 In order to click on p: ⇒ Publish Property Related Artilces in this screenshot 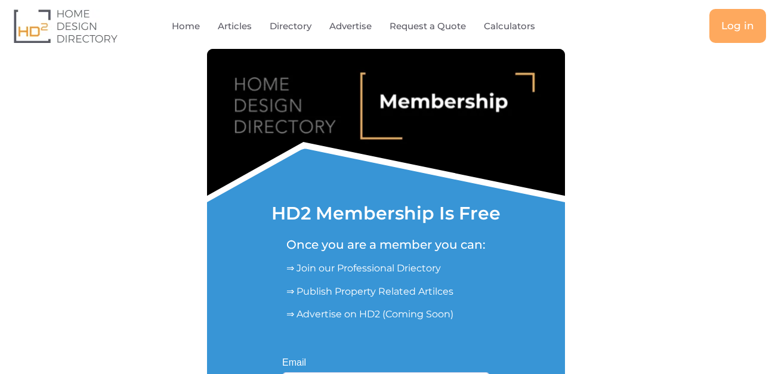, I will do `click(386, 292)`.